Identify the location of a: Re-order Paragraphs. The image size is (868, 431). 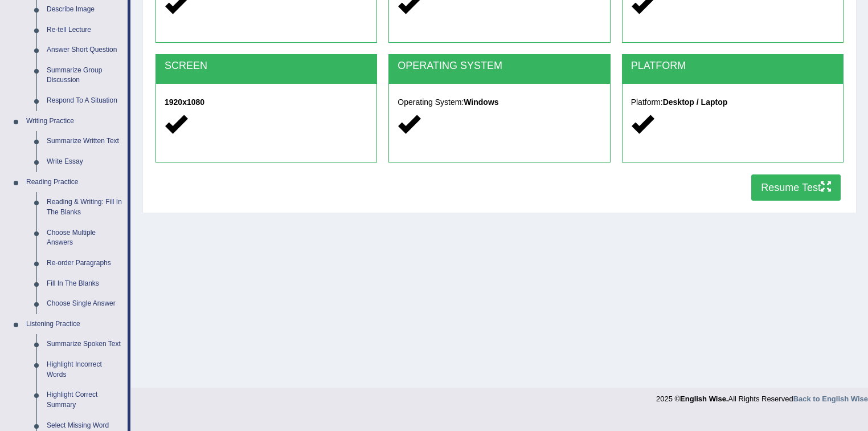
(84, 263).